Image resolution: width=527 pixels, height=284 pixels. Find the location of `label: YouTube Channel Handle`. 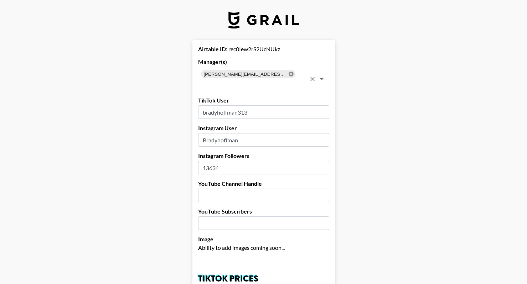

label: YouTube Channel Handle is located at coordinates (264, 184).